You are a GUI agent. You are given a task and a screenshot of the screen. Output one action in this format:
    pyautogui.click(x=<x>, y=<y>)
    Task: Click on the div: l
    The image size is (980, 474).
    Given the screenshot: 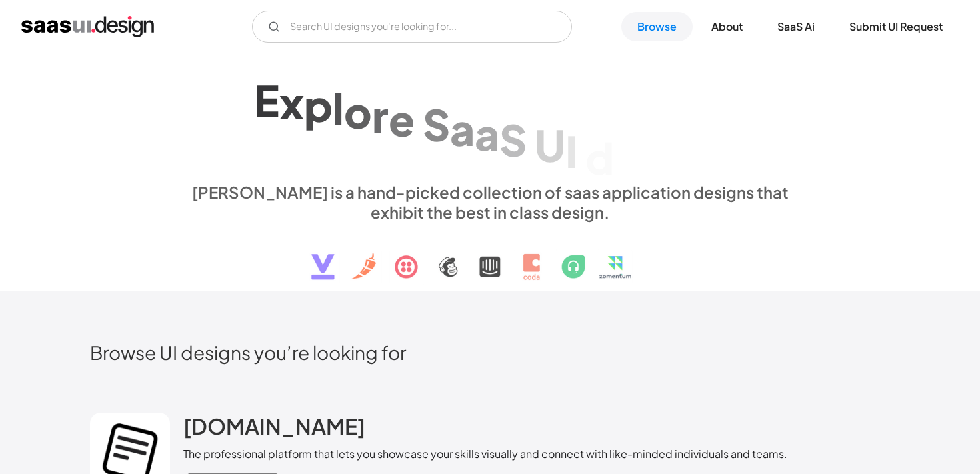 What is the action you would take?
    pyautogui.click(x=337, y=108)
    